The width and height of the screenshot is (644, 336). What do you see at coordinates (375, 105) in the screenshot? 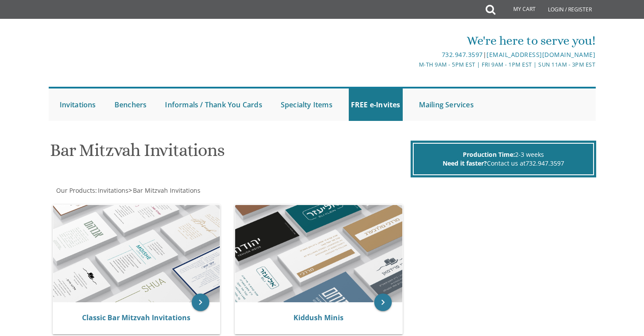
I see `a: FREE e-Invites` at bounding box center [375, 105].